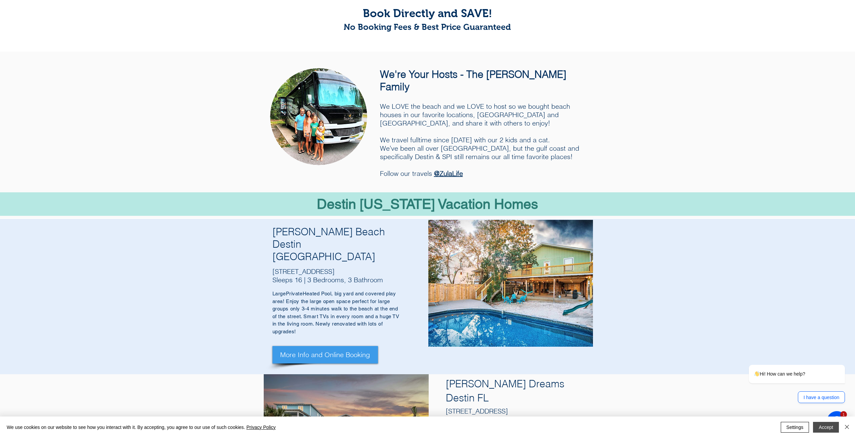  Describe the element at coordinates (847, 428) in the screenshot. I see `button: Close` at that location.